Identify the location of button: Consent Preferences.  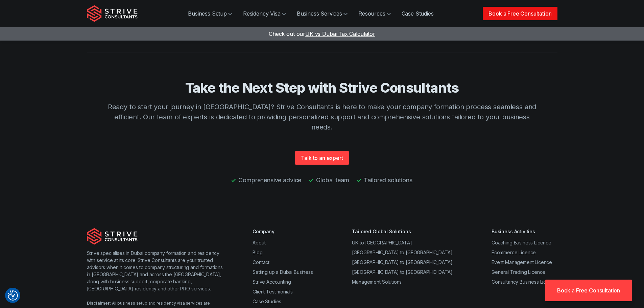
(13, 295).